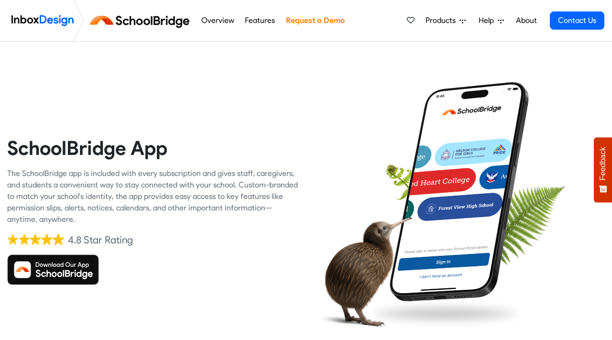 This screenshot has height=340, width=612. Describe the element at coordinates (100, 240) in the screenshot. I see `div: 4.8 Star Rating` at that location.